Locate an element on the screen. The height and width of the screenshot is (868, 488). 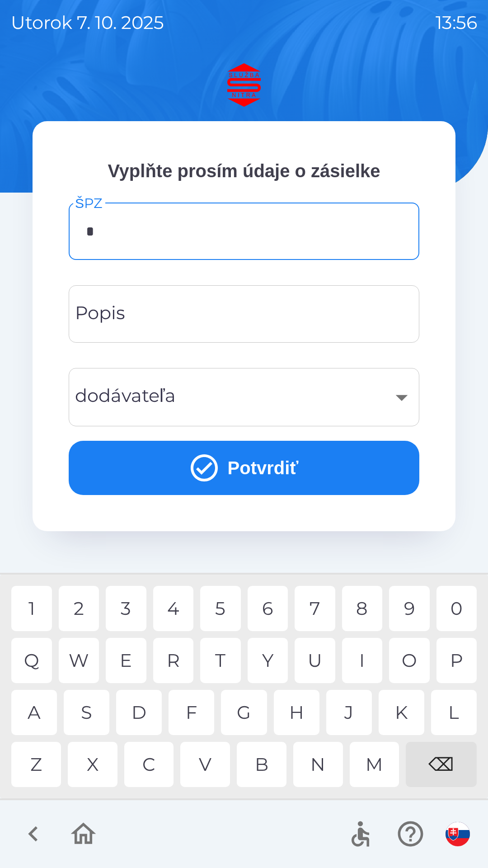
img: Logo is located at coordinates (244, 85).